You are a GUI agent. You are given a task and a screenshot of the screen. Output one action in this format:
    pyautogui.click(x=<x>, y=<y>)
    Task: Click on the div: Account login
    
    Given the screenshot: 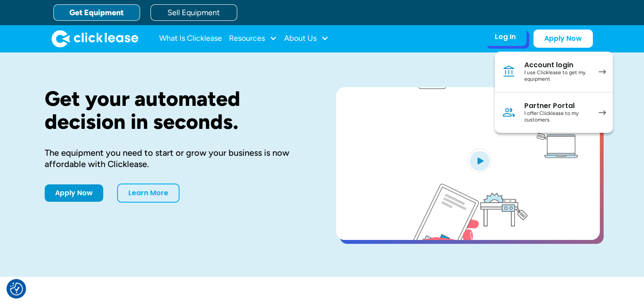 What is the action you would take?
    pyautogui.click(x=557, y=65)
    